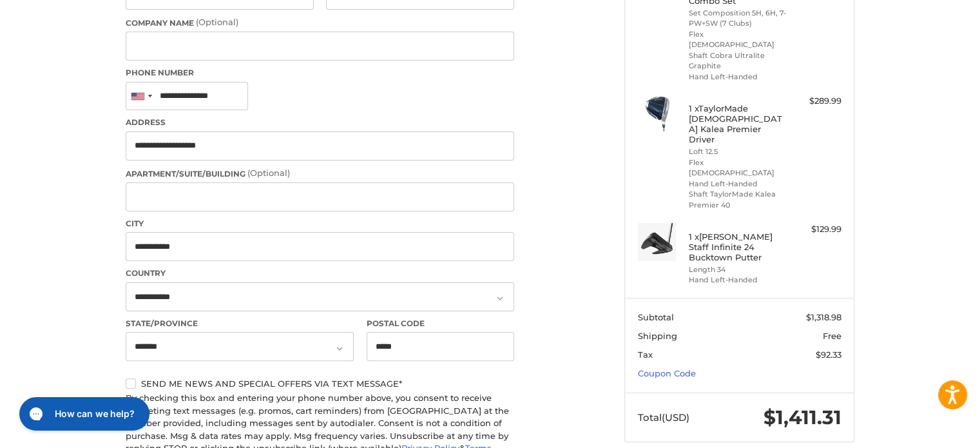 The height and width of the screenshot is (448, 980). Describe the element at coordinates (656, 317) in the screenshot. I see `span: Subtotal` at that location.